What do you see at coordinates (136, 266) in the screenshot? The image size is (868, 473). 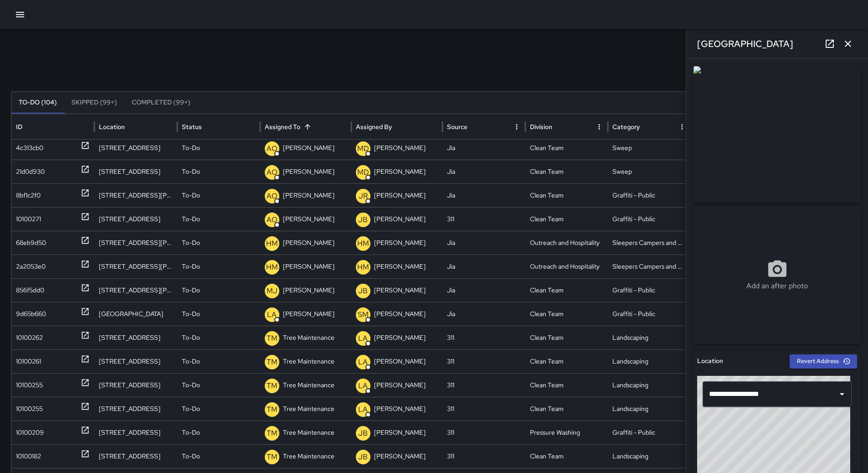 I see `div: 691 Mcallister Street` at bounding box center [136, 266].